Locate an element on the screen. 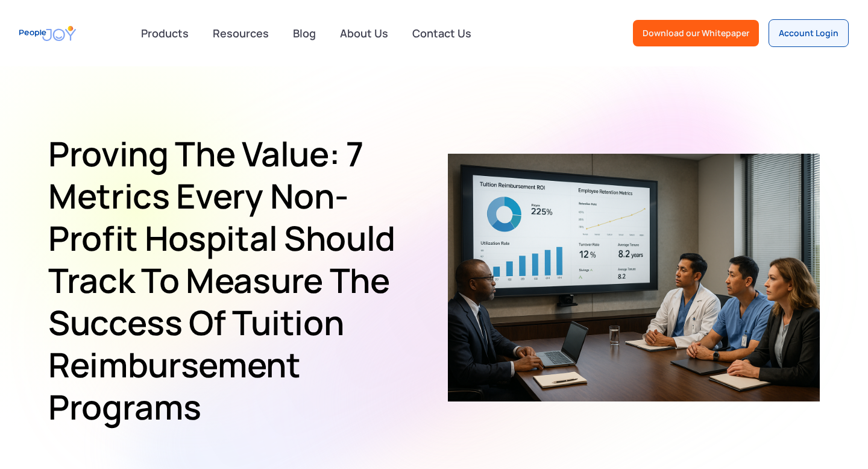 Image resolution: width=868 pixels, height=469 pixels. div: Products is located at coordinates (165, 33).